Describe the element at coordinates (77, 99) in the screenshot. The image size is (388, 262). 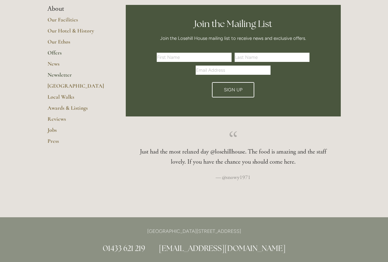
I see `a: Local Walks` at that location.